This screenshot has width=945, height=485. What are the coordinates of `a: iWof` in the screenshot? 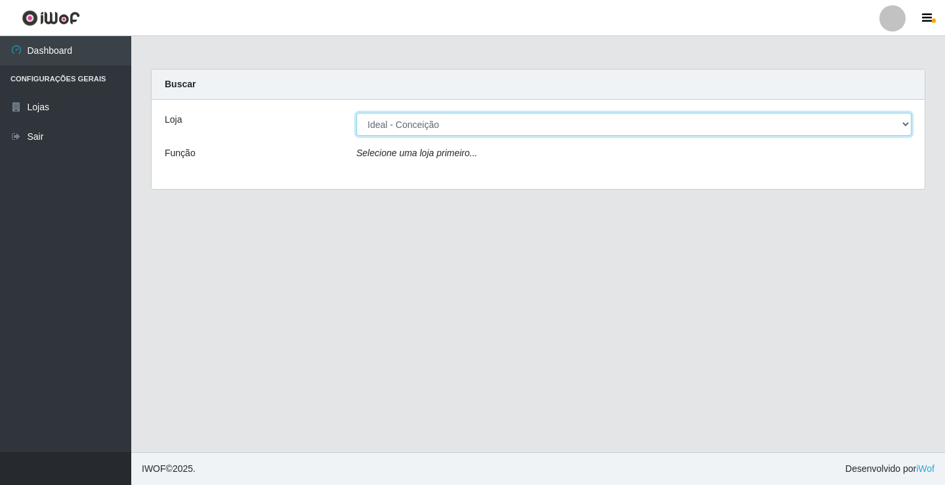 It's located at (925, 469).